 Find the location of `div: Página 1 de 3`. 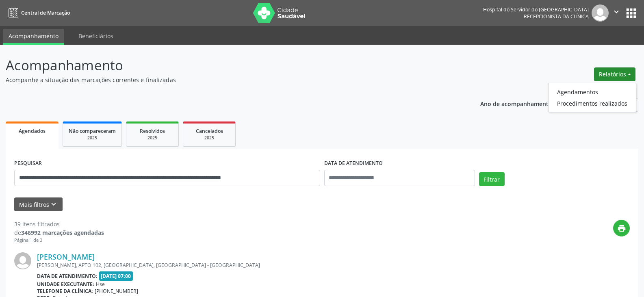

div: Página 1 de 3 is located at coordinates (59, 240).